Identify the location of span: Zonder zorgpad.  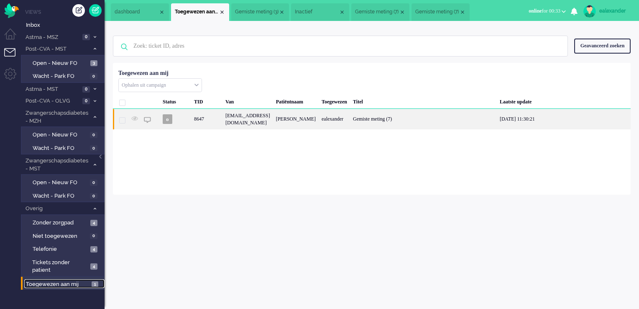
(60, 223).